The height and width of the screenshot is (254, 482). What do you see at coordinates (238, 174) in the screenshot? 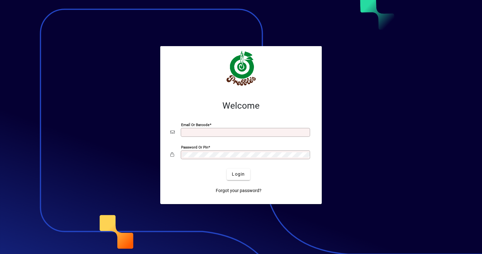
I see `button: Login` at bounding box center [238, 174].